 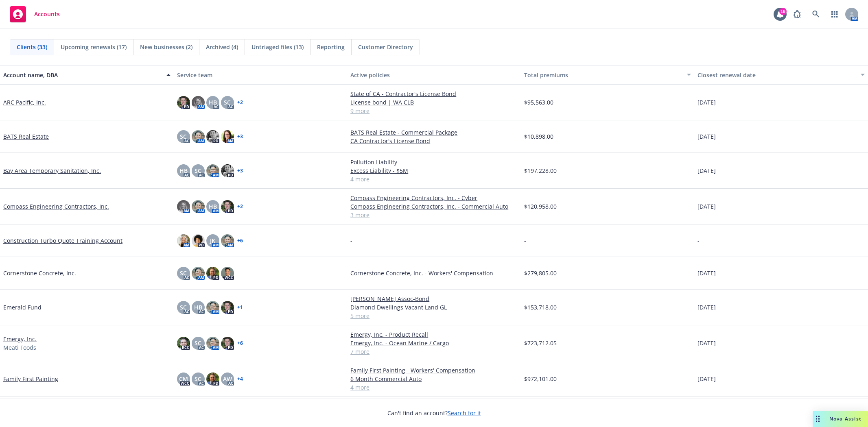 I want to click on span: $120,958.00, so click(x=540, y=206).